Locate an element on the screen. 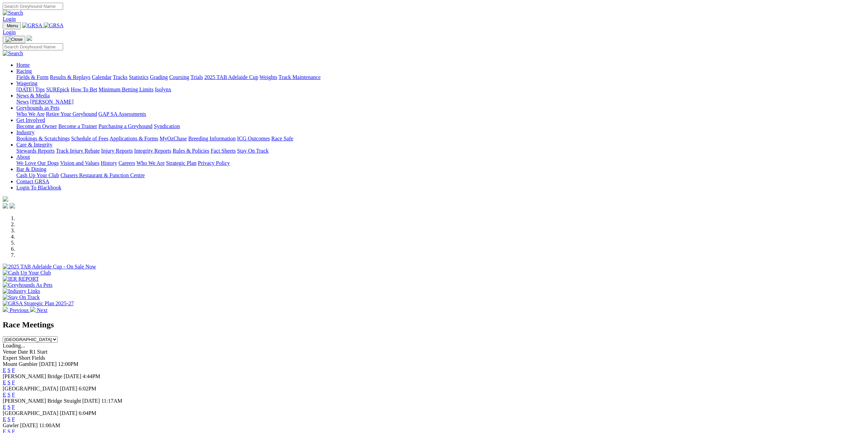  img: logo-grsa-white.png is located at coordinates (6, 199).